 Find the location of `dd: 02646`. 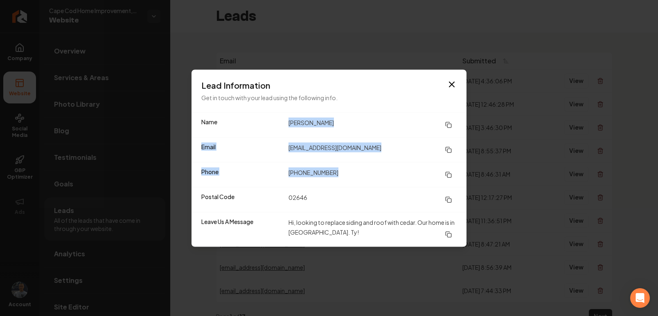

dd: 02646 is located at coordinates (372, 200).